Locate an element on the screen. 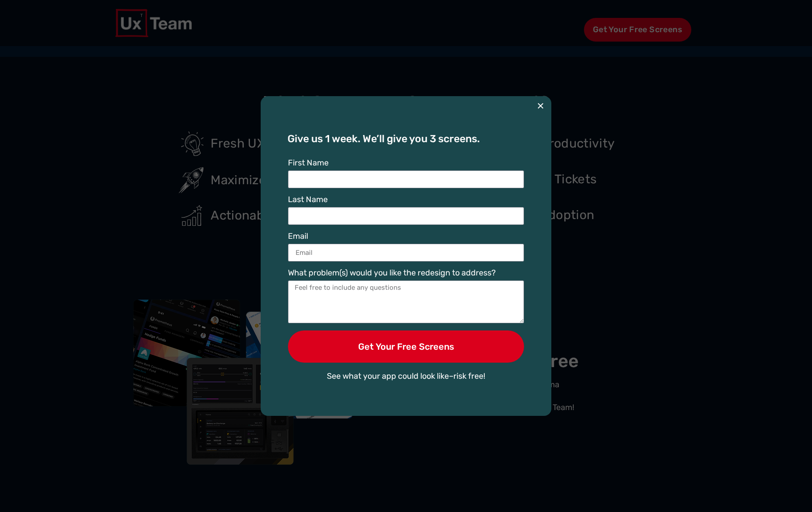  label: Last Name is located at coordinates (308, 201).